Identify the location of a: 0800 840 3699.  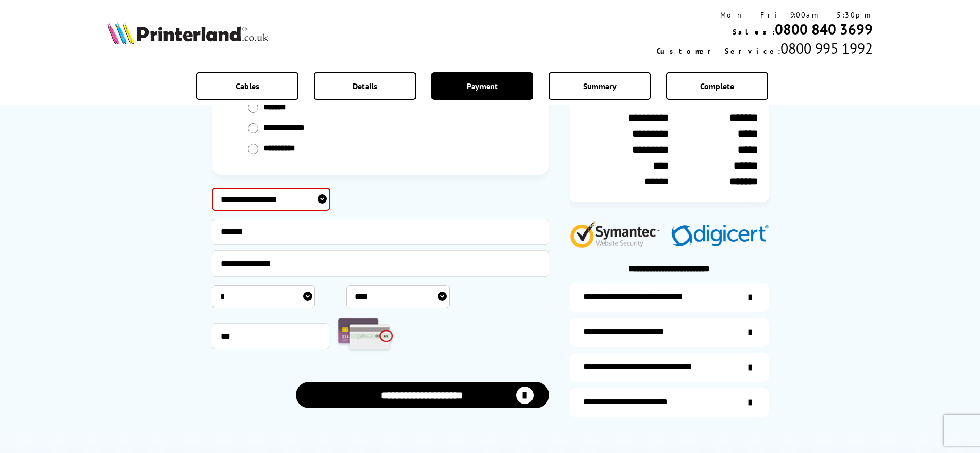
(824, 29).